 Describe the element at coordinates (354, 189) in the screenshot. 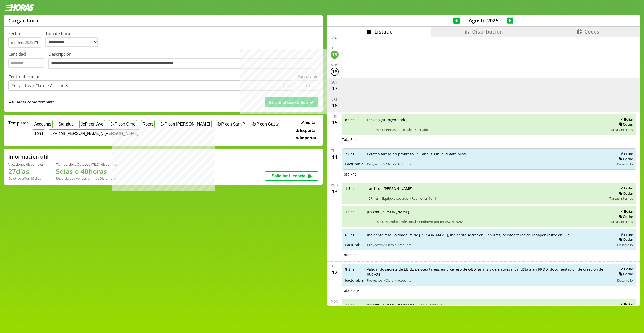

I see `span: 1.5 hs` at that location.